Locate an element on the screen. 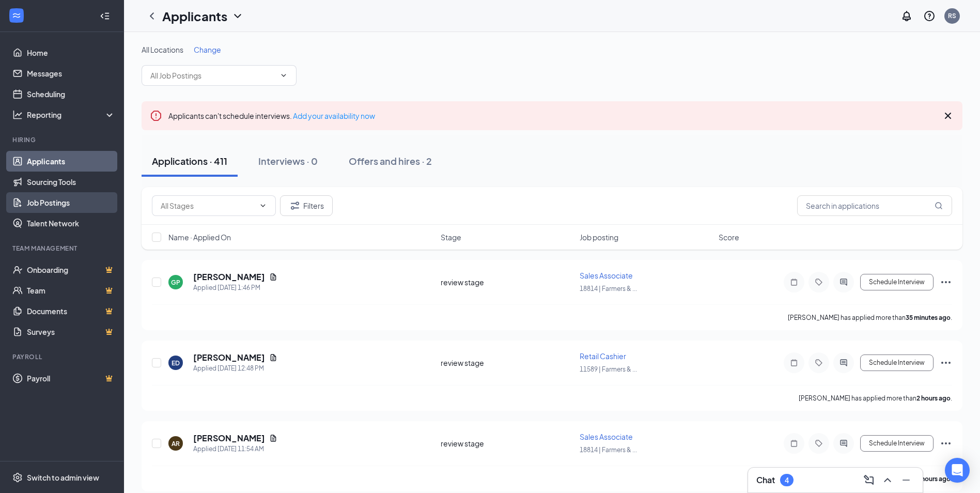 This screenshot has height=493, width=980. svg: Cross is located at coordinates (948, 116).